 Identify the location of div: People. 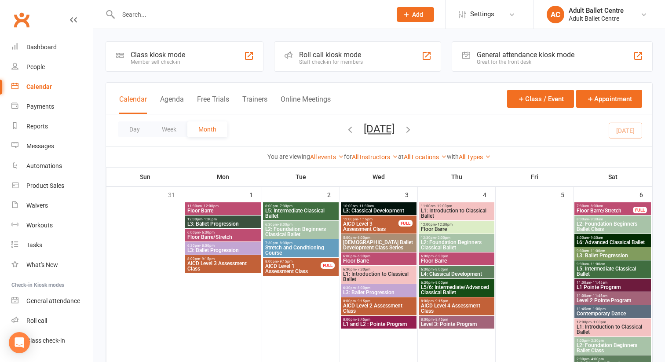
(36, 67).